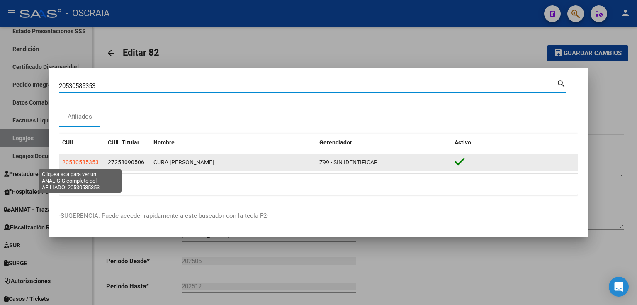 This screenshot has height=305, width=637. I want to click on datatable-header-cell: CUIL, so click(82, 142).